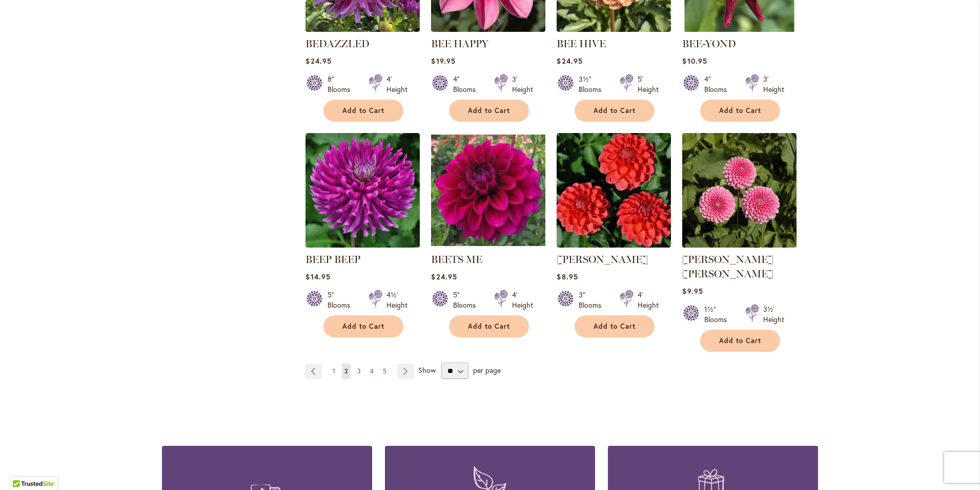 This screenshot has width=980, height=490. Describe the element at coordinates (614, 190) in the screenshot. I see `img: BENJAMIN MATTHEW` at that location.